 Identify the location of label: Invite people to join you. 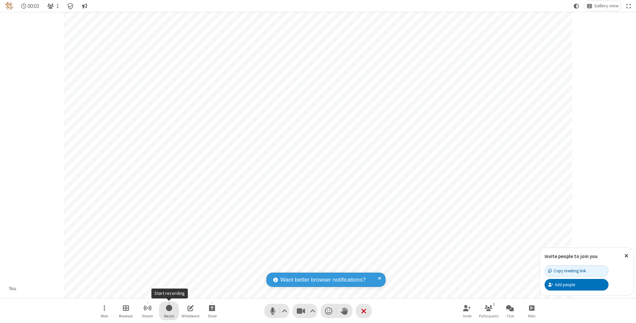
(571, 256).